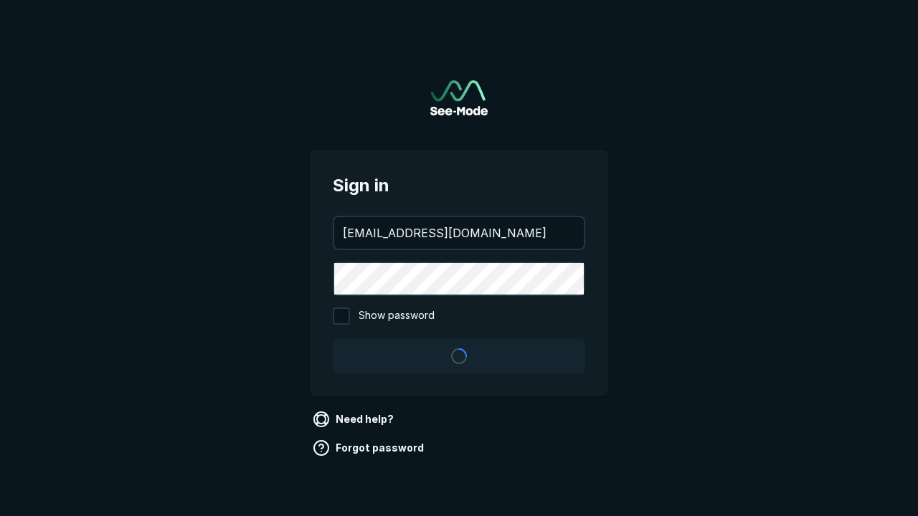 Image resolution: width=918 pixels, height=516 pixels. What do you see at coordinates (354, 420) in the screenshot?
I see `a: Need help?` at bounding box center [354, 420].